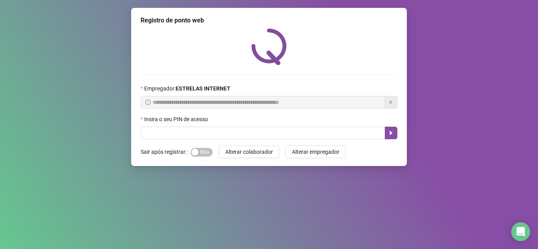 This screenshot has height=249, width=538. What do you see at coordinates (269, 46) in the screenshot?
I see `img: QRPoint` at bounding box center [269, 46].